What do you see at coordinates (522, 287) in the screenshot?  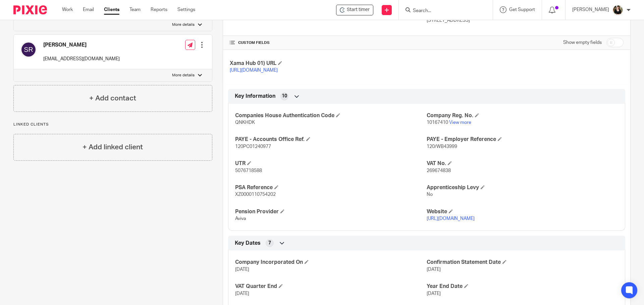 I see `h4: Year End Date` at bounding box center [522, 287].